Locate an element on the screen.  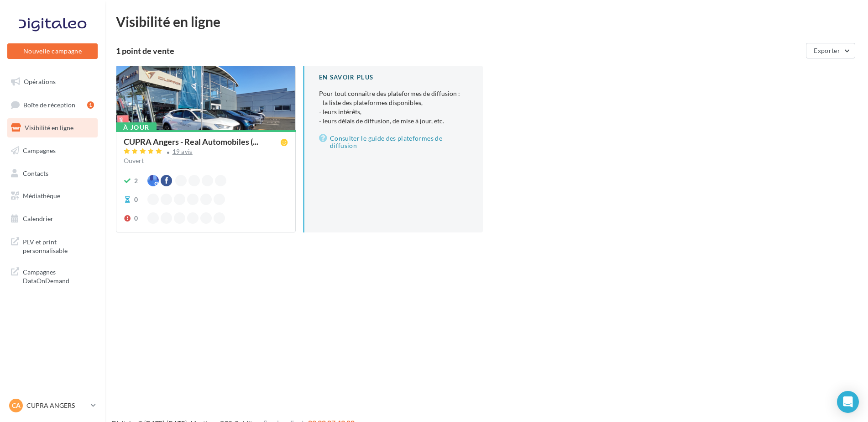
span: PLV et print personnalisable is located at coordinates (58, 245).